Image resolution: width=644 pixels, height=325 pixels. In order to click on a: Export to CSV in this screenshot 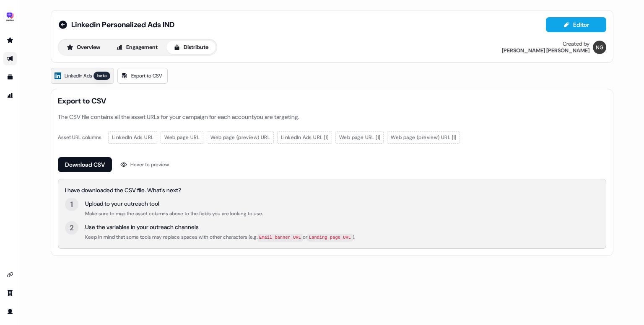, I will do `click(142, 76)`.